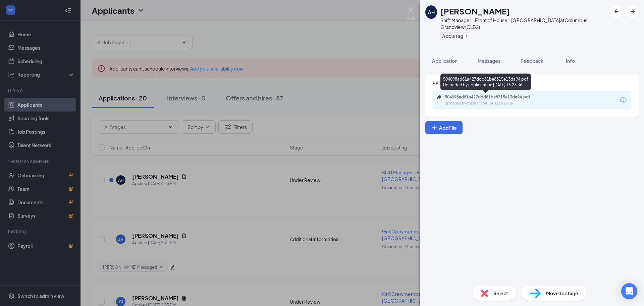  Describe the element at coordinates (616, 11) in the screenshot. I see `svg: ArrowLeftNew` at that location.